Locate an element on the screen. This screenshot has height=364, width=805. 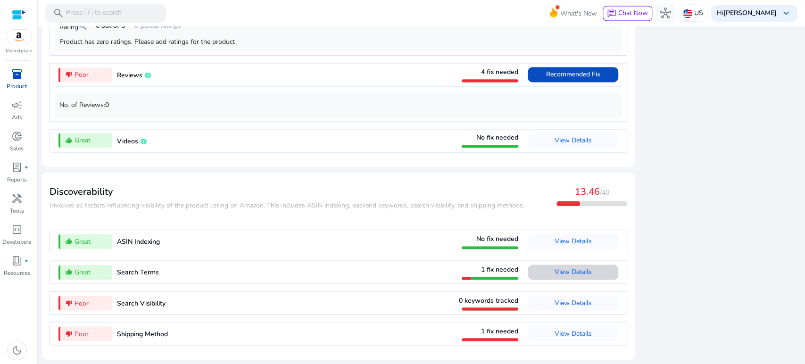
span: handyman is located at coordinates (17, 199).